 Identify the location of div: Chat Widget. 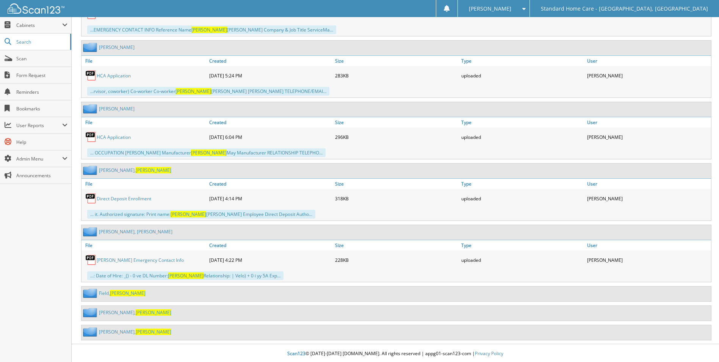
(700, 343).